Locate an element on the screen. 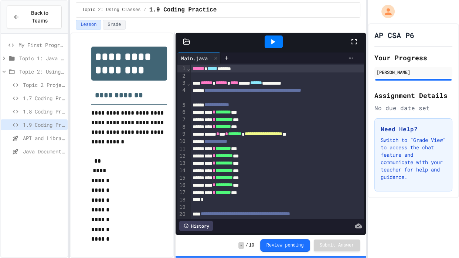 Image resolution: width=459 pixels, height=258 pixels. span: 10 is located at coordinates (251, 245).